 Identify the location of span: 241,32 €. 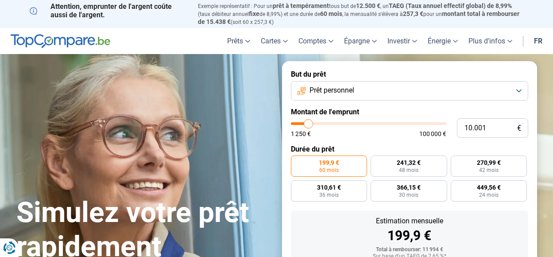
(409, 162).